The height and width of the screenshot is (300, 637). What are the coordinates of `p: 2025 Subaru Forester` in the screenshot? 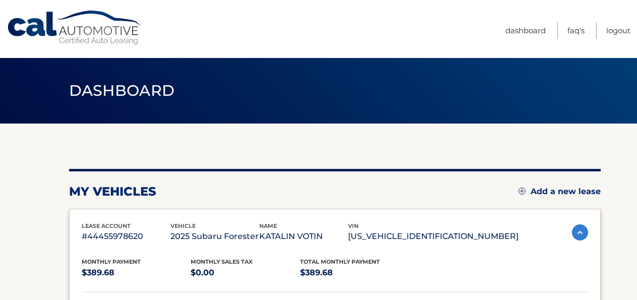 It's located at (215, 237).